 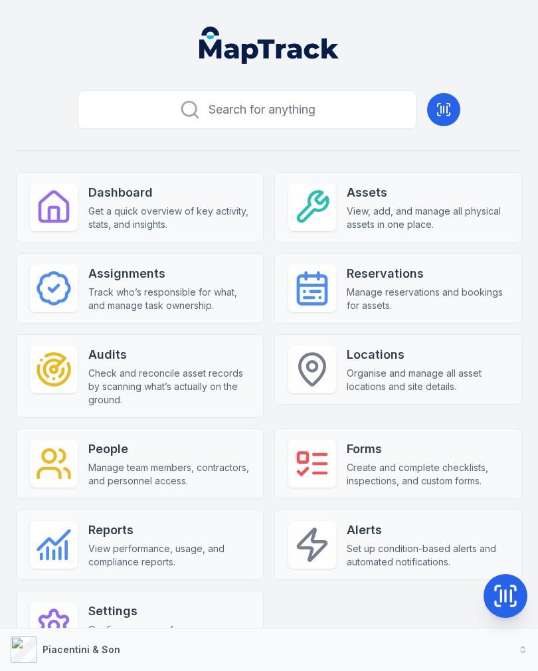 I want to click on button: Search for anything, so click(x=247, y=110).